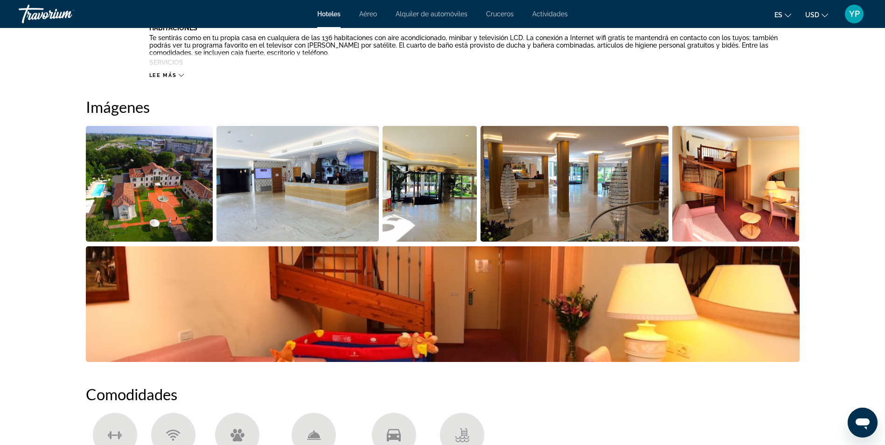 This screenshot has width=885, height=445. What do you see at coordinates (163, 75) in the screenshot?
I see `span: Lee más` at bounding box center [163, 75].